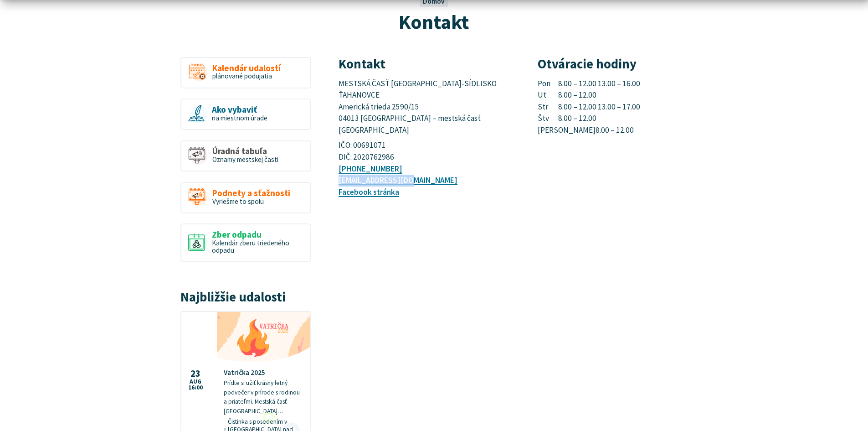 The height and width of the screenshot is (431, 868). What do you see at coordinates (240, 109) in the screenshot?
I see `span: Ako vybaviť` at bounding box center [240, 109].